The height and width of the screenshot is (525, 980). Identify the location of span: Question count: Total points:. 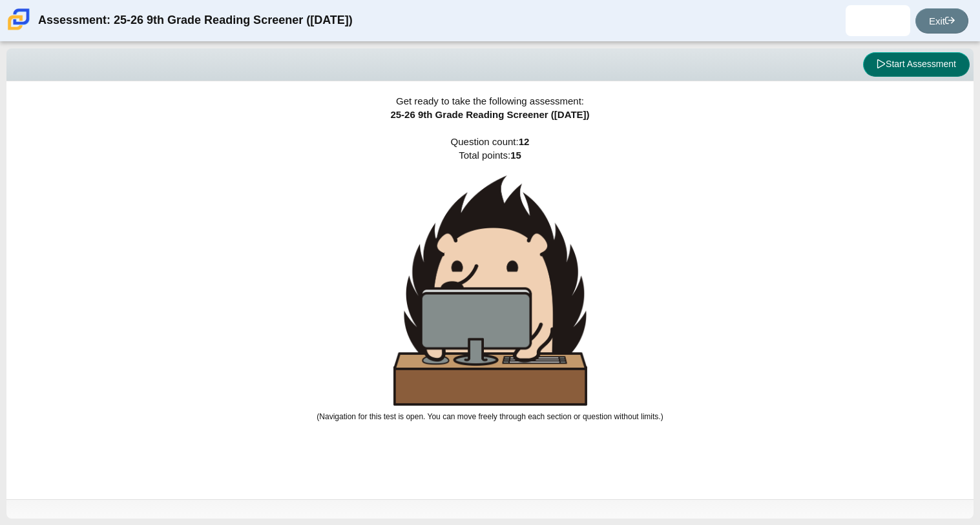
(490, 279).